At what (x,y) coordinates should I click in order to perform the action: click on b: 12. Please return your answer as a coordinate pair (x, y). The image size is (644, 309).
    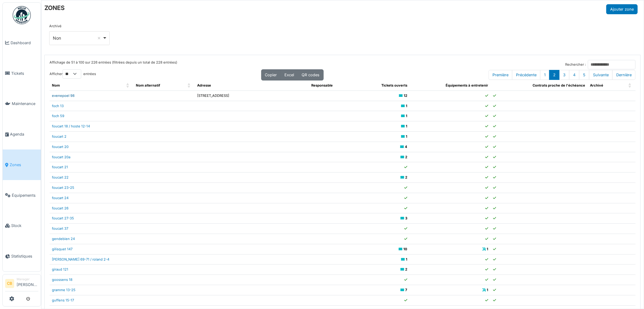
    Looking at the image, I should click on (406, 95).